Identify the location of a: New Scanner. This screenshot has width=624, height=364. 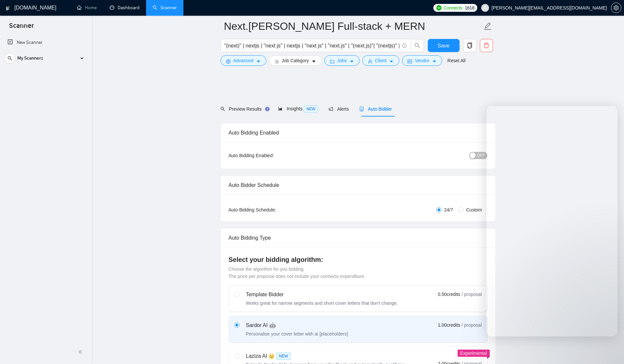
(46, 42).